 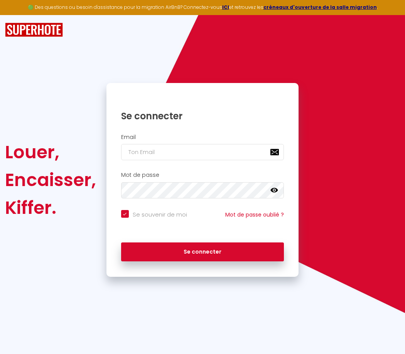 I want to click on a: Mot de passe oublié ?, so click(x=255, y=215).